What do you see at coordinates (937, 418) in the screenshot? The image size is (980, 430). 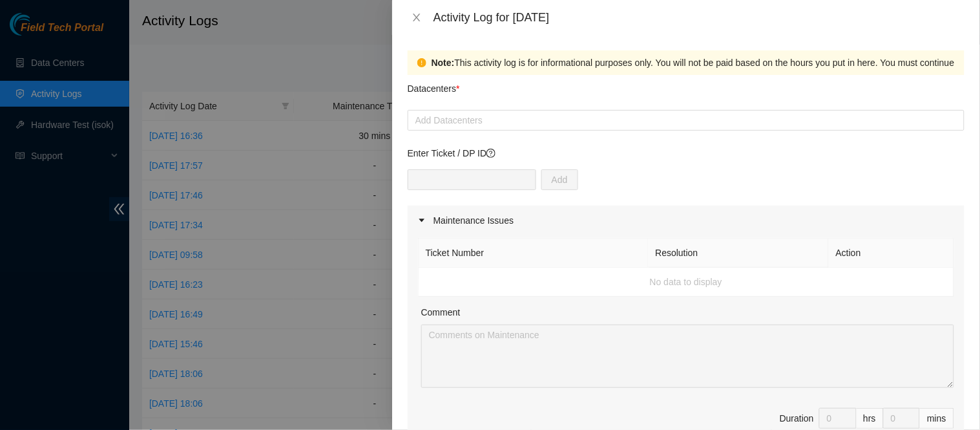 I see `div: mins` at bounding box center [937, 418].